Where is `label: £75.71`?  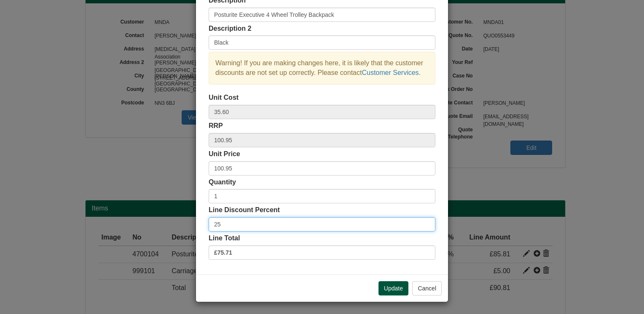 label: £75.71 is located at coordinates (322, 252).